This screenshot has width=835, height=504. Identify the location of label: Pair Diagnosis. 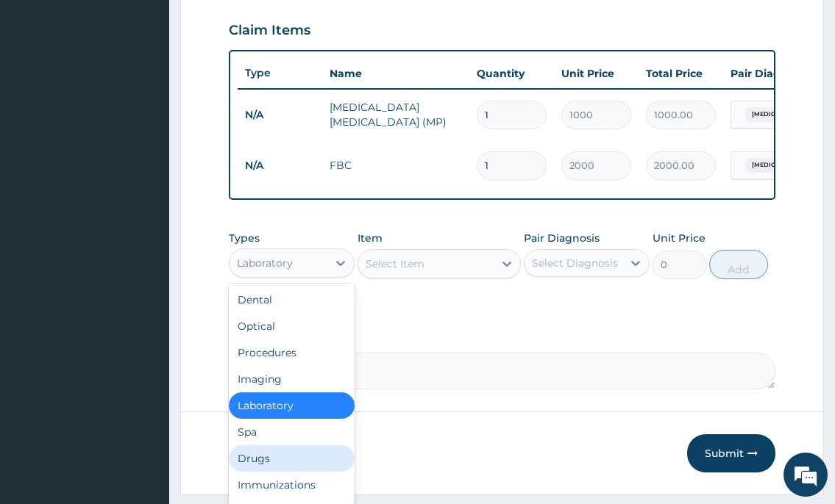
(561, 238).